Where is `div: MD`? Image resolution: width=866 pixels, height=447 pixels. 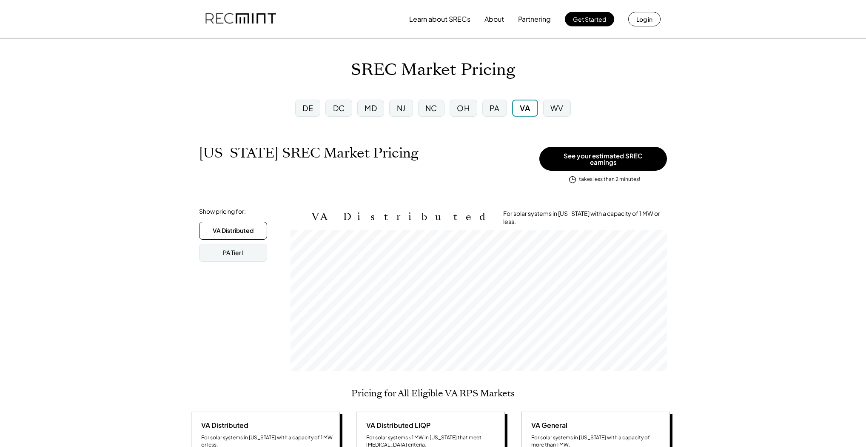 div: MD is located at coordinates (370, 108).